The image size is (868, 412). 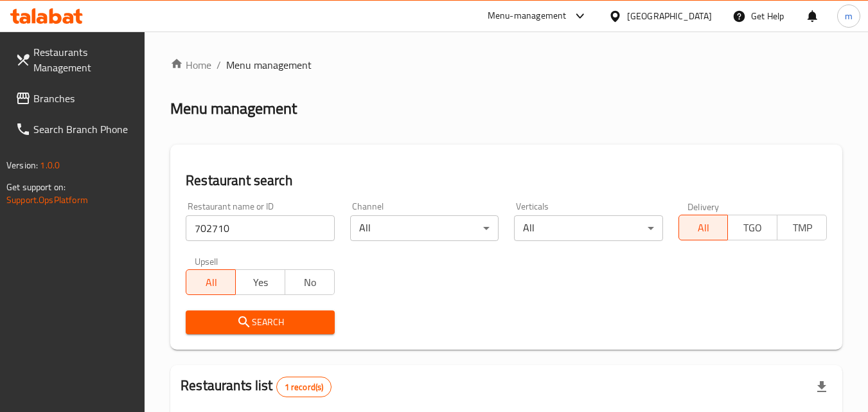 What do you see at coordinates (75, 98) in the screenshot?
I see `a: Branches` at bounding box center [75, 98].